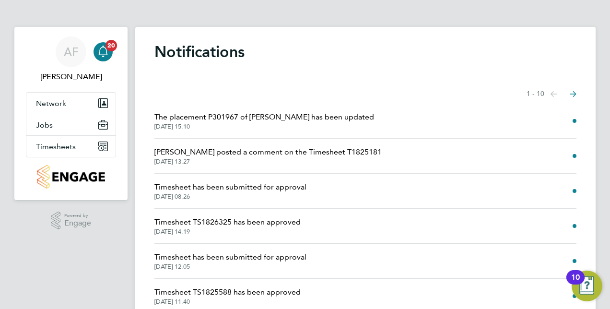 Image resolution: width=610 pixels, height=309 pixels. Describe the element at coordinates (78, 223) in the screenshot. I see `span: Engage` at that location.